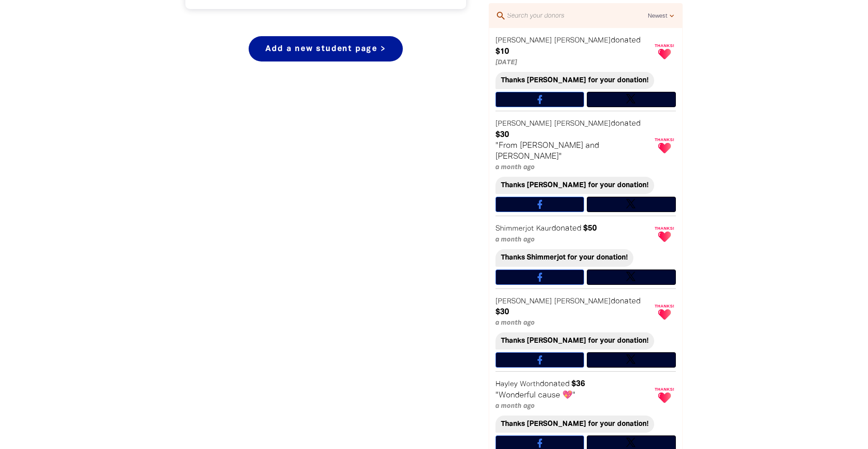  I want to click on div: Thanks Shimmerjot for your donation!, so click(564, 257).